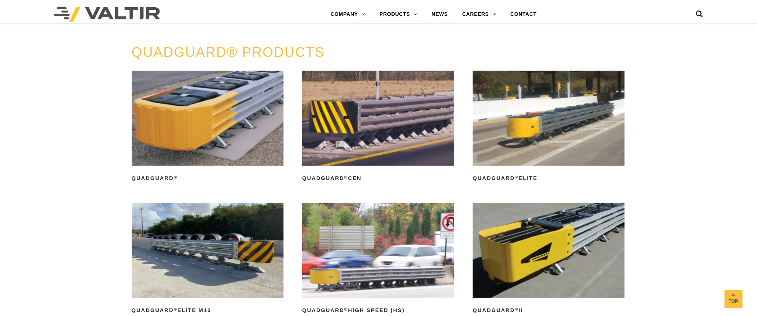 The height and width of the screenshot is (316, 757). I want to click on a: QUADGUARD® PRODUCTS, so click(228, 52).